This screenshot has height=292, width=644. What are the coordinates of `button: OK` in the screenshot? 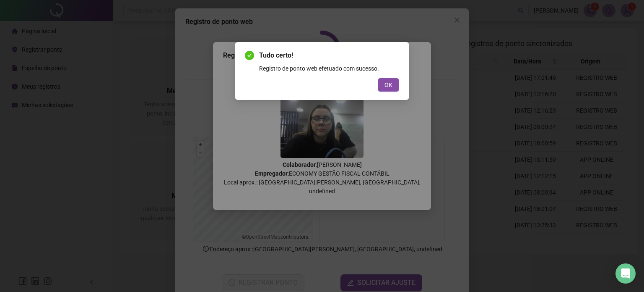 It's located at (389, 85).